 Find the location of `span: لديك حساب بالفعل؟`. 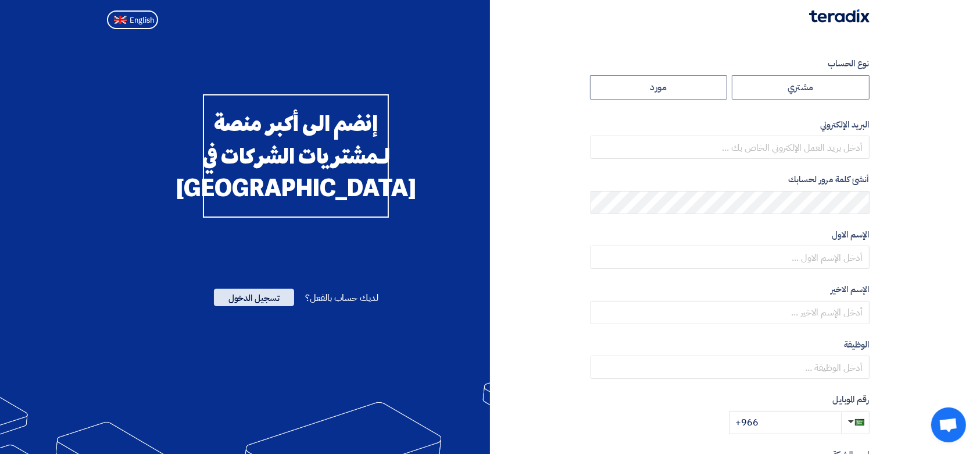

span: لديك حساب بالفعل؟ is located at coordinates (341, 298).